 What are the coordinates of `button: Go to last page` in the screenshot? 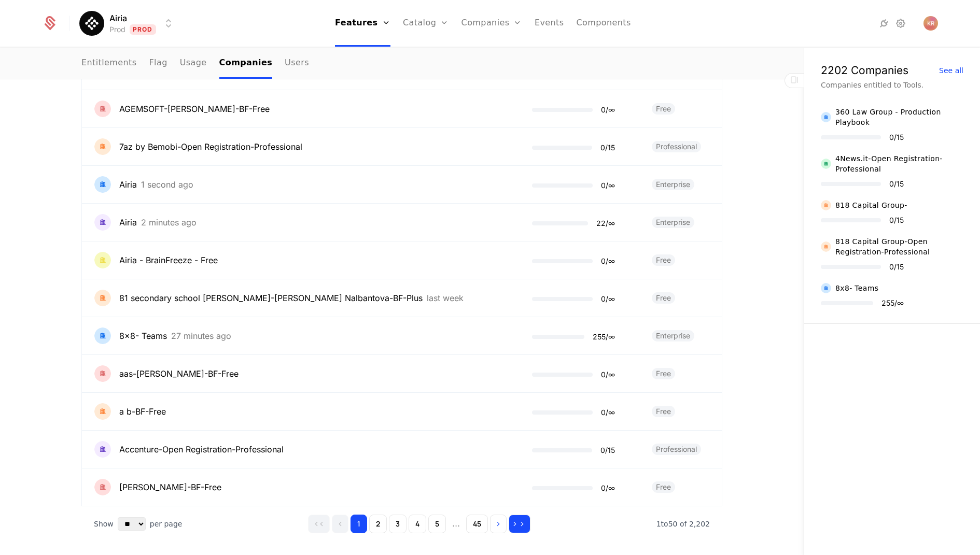 It's located at (520, 524).